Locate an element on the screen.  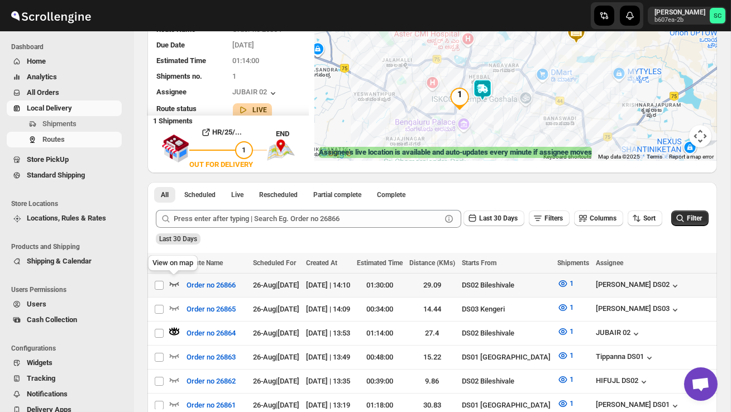
button: Order no 26863 is located at coordinates (211, 357).